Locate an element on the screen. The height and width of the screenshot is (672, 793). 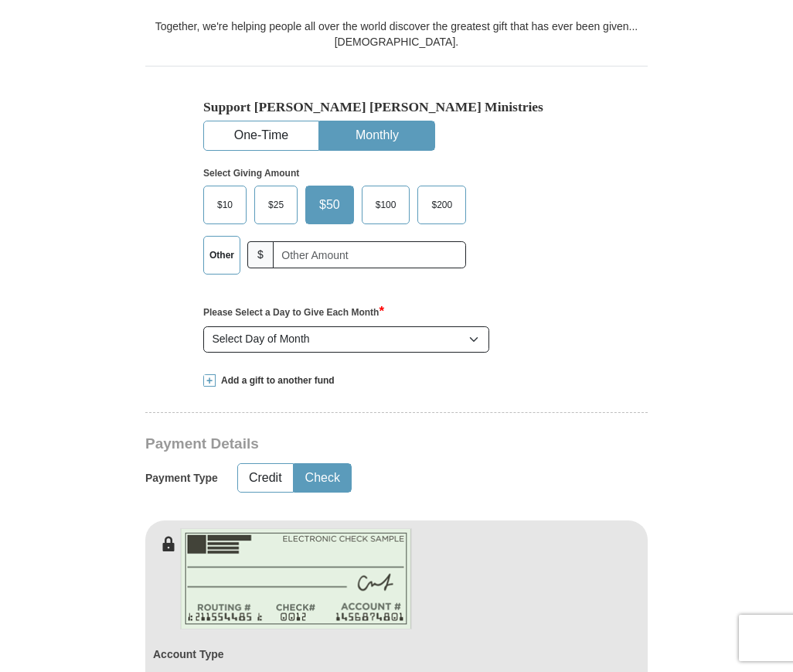
span: Add a gift to another fund is located at coordinates (275, 380).